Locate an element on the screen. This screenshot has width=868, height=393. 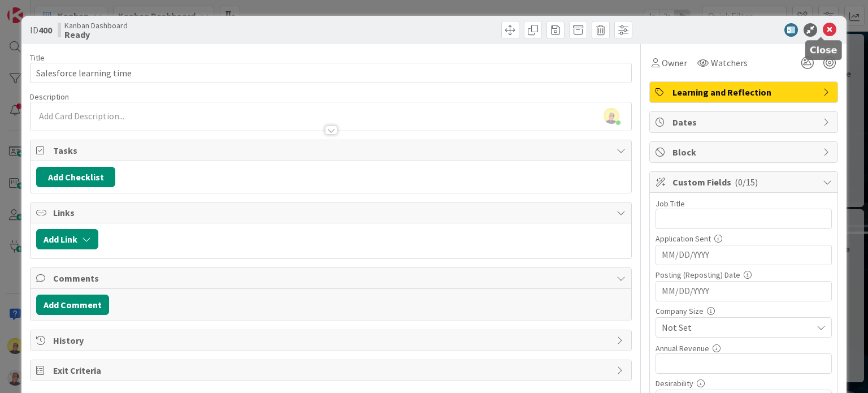
button: Add Checklist is located at coordinates (76, 177).